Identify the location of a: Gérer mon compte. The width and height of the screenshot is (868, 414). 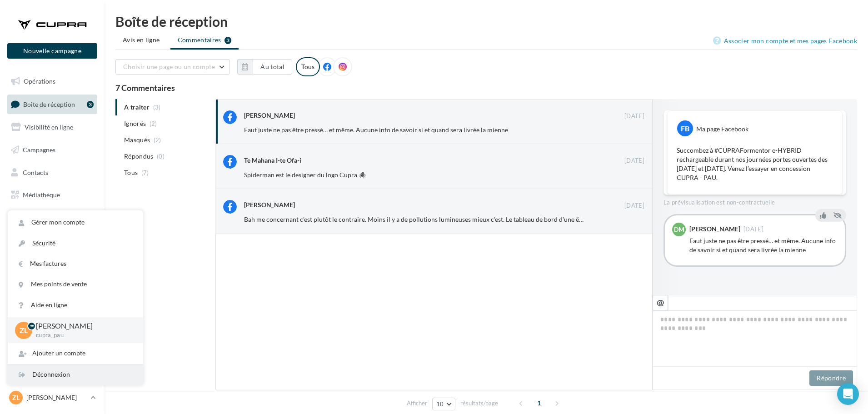
(75, 222).